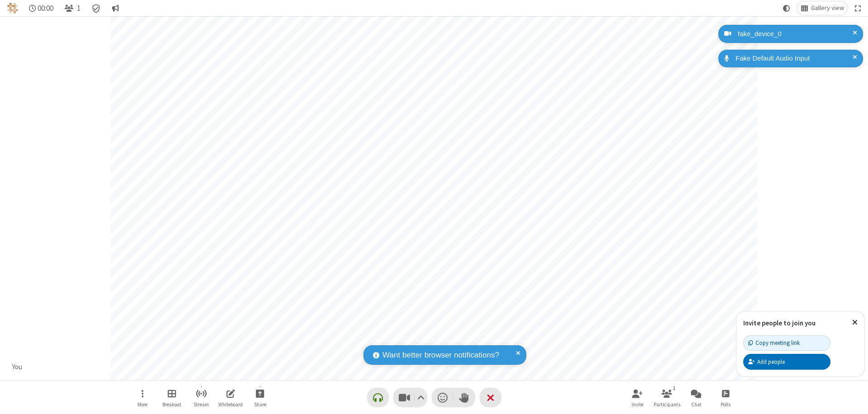 This screenshot has width=868, height=414. Describe the element at coordinates (823, 8) in the screenshot. I see `button: Change layout` at that location.